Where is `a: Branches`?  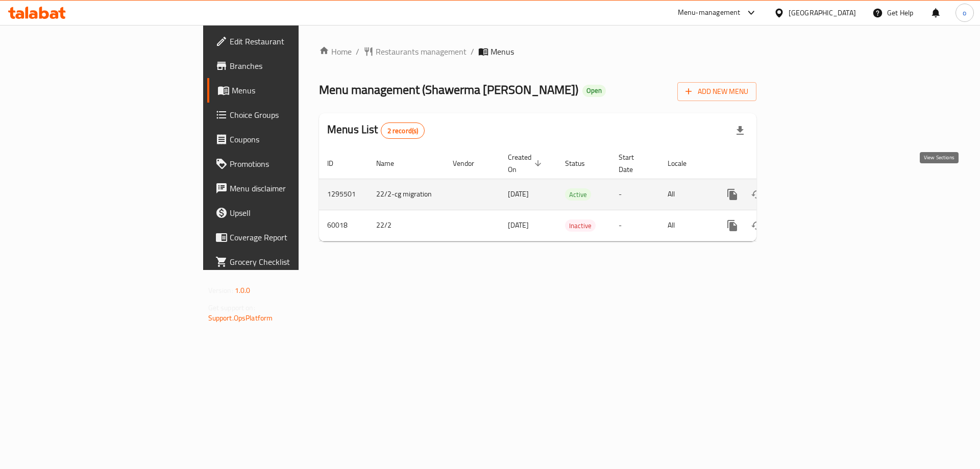 a: Branches is located at coordinates (287, 66).